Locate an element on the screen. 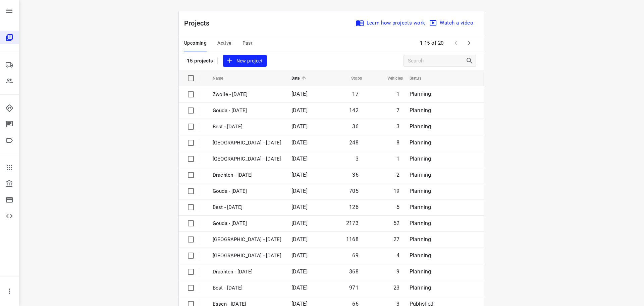 The width and height of the screenshot is (644, 306). span: 1-15 of 20 is located at coordinates (431, 43).